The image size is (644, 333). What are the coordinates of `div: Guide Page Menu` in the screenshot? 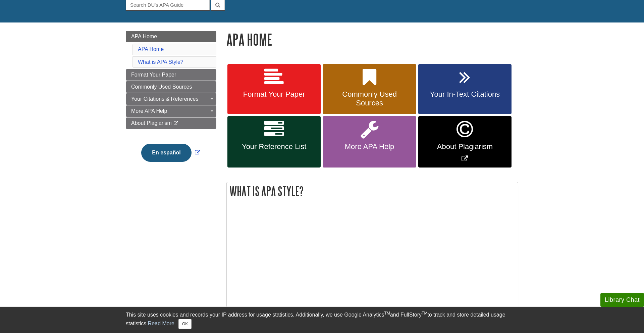 It's located at (171, 102).